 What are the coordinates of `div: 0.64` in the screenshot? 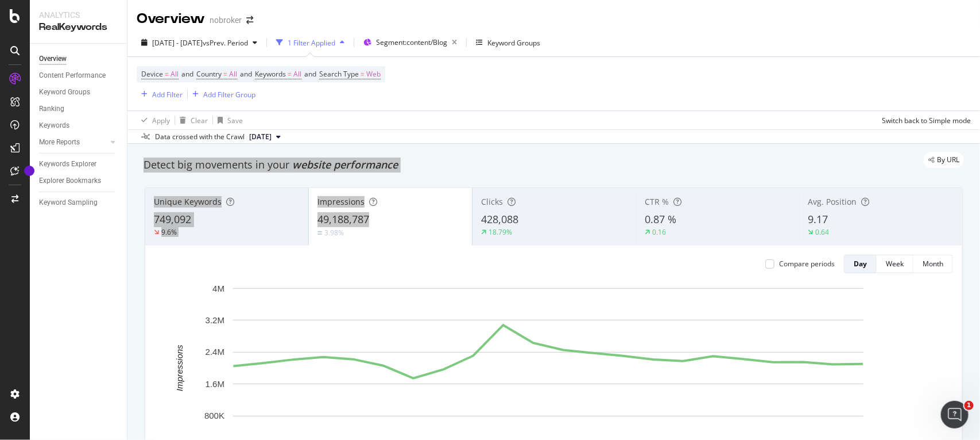 It's located at (822, 231).